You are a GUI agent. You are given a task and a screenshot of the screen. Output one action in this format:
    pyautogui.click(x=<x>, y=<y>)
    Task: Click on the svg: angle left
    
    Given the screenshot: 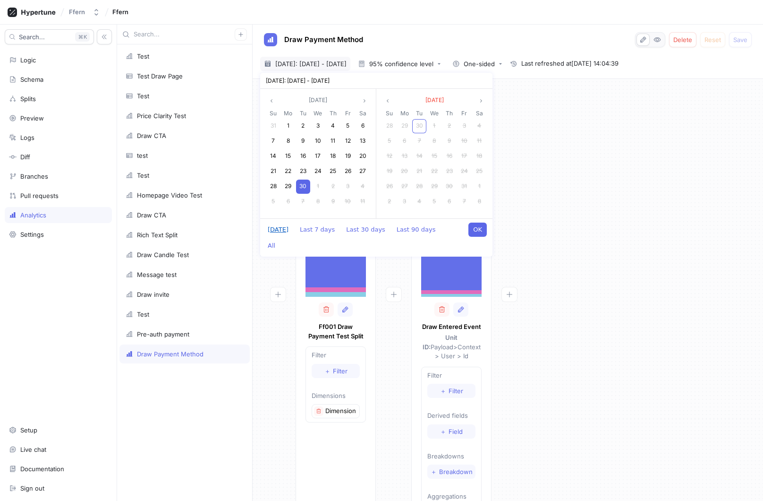 What is the action you would take?
    pyautogui.click(x=272, y=101)
    